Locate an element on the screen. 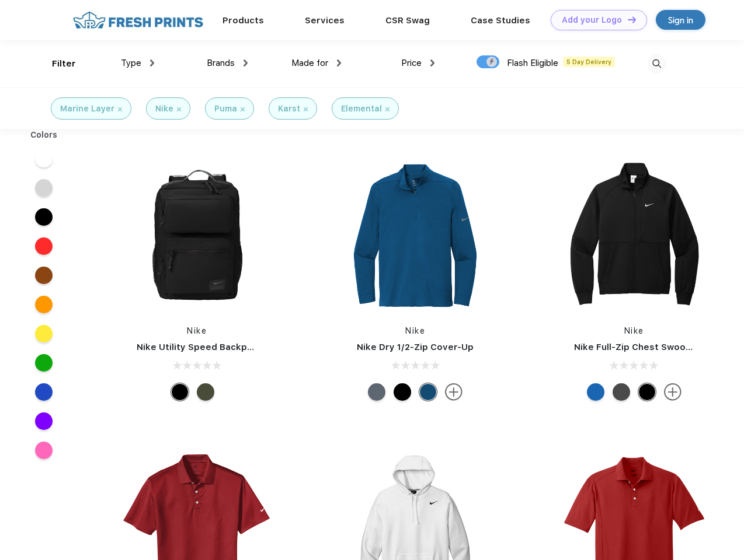 This screenshot has width=744, height=560. a: Nike Full-Zip Chest Swoosh Jacket is located at coordinates (652, 347).